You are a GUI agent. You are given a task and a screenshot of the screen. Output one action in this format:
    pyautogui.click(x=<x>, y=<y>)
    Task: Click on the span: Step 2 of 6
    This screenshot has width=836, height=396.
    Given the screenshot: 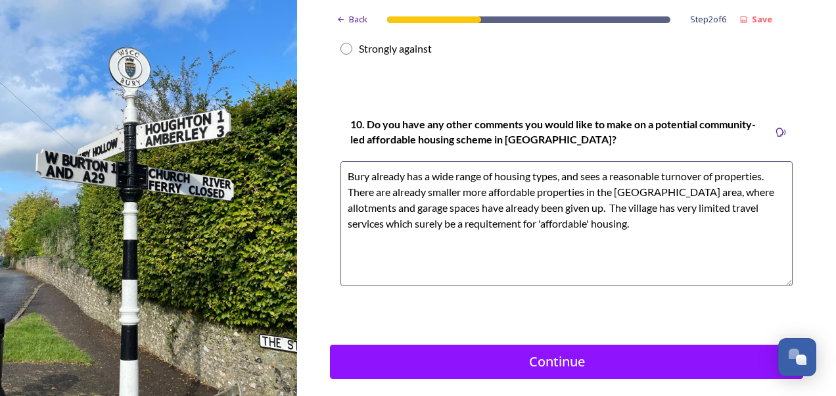 What is the action you would take?
    pyautogui.click(x=708, y=19)
    